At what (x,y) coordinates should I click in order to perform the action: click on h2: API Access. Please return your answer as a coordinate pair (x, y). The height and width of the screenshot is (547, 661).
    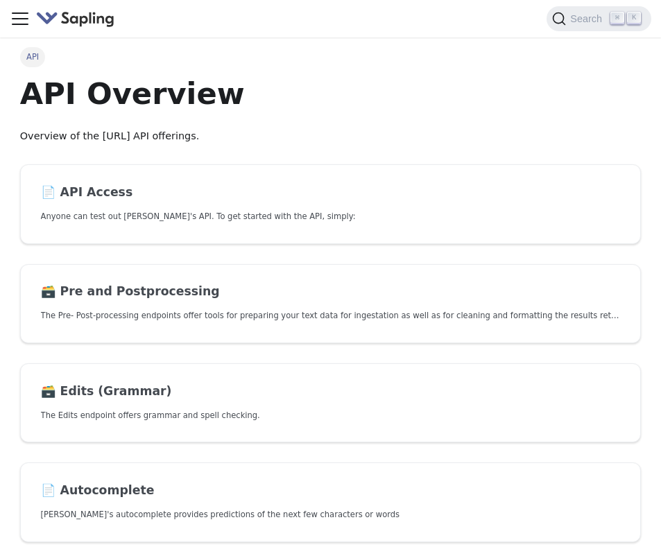
    Looking at the image, I should click on (331, 193).